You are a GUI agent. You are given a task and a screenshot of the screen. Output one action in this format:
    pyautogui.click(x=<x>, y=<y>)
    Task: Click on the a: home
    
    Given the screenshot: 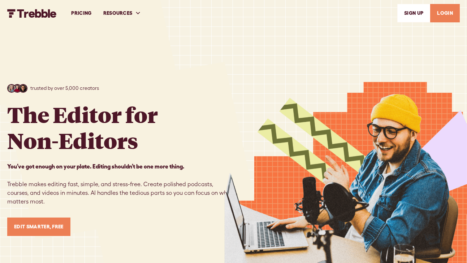 What is the action you would take?
    pyautogui.click(x=32, y=13)
    